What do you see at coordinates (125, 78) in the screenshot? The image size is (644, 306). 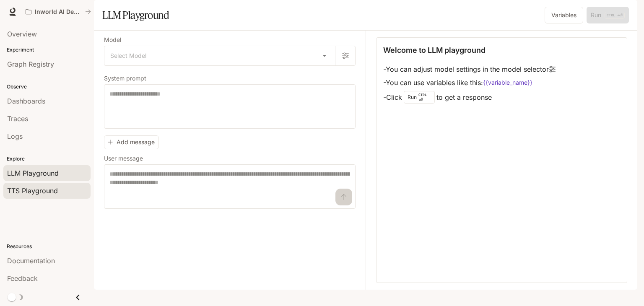 I see `p: System prompt` at bounding box center [125, 78].